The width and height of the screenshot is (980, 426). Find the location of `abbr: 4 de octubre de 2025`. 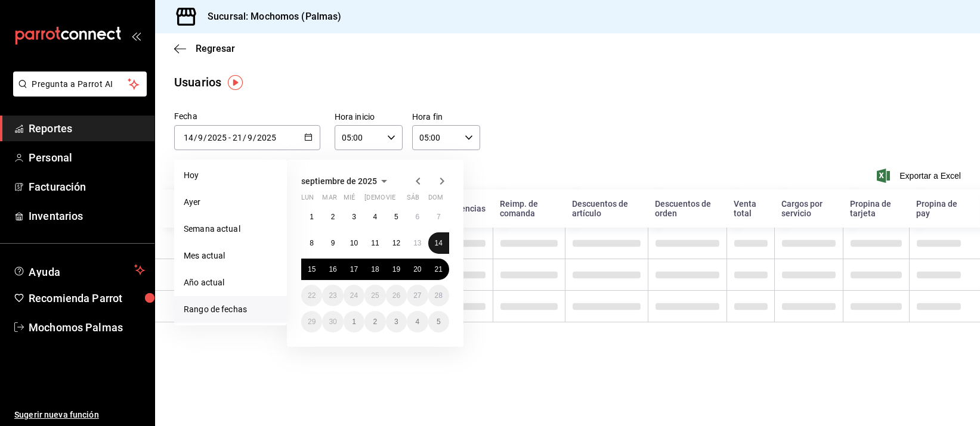

abbr: 4 de octubre de 2025 is located at coordinates (417, 321).